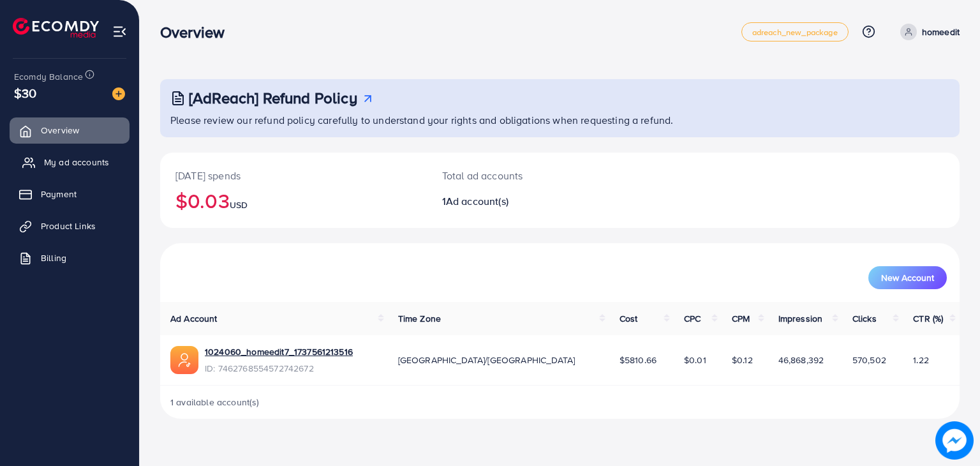  What do you see at coordinates (70, 226) in the screenshot?
I see `a: Product Links` at bounding box center [70, 226].